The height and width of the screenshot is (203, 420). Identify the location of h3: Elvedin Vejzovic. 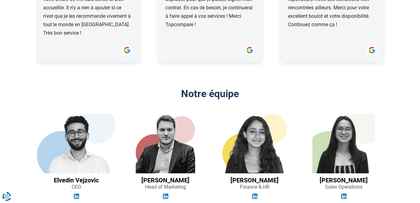
(76, 181).